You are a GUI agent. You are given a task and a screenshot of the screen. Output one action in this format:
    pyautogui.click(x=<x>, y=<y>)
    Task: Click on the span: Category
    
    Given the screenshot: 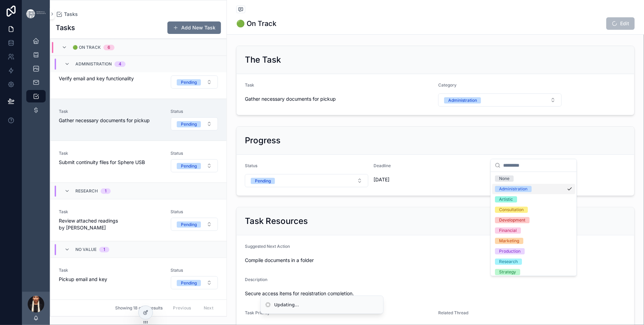 What is the action you would take?
    pyautogui.click(x=447, y=85)
    